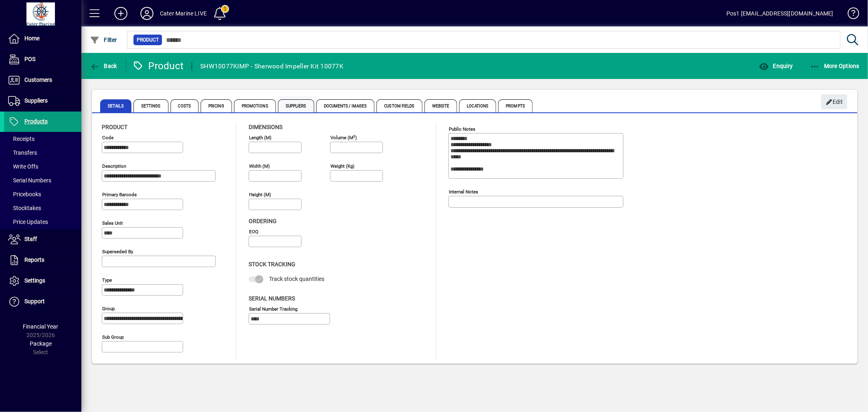  Describe the element at coordinates (262, 221) in the screenshot. I see `span: Ordering` at that location.